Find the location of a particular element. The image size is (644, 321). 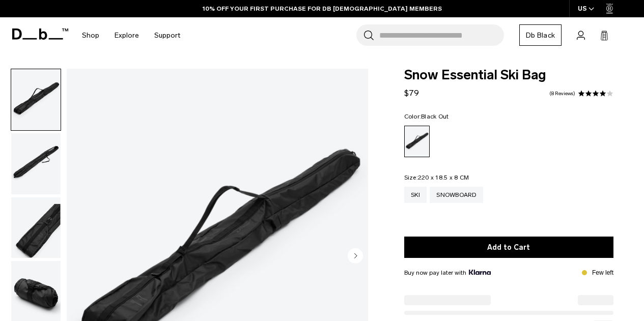

a: Ski is located at coordinates (415, 195).